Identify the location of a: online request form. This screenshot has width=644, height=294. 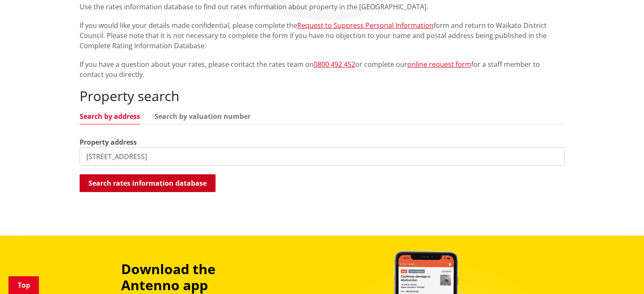
(439, 65).